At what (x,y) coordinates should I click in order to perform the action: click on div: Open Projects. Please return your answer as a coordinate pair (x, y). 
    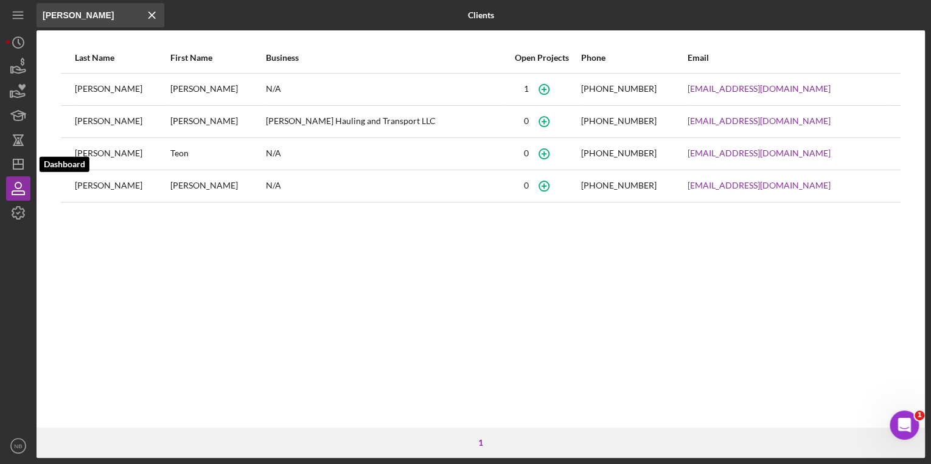
    Looking at the image, I should click on (542, 58).